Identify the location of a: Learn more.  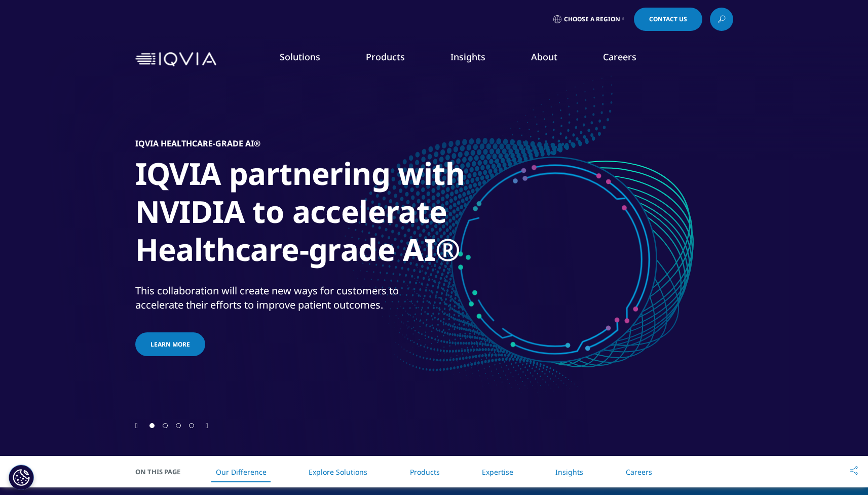
(170, 344).